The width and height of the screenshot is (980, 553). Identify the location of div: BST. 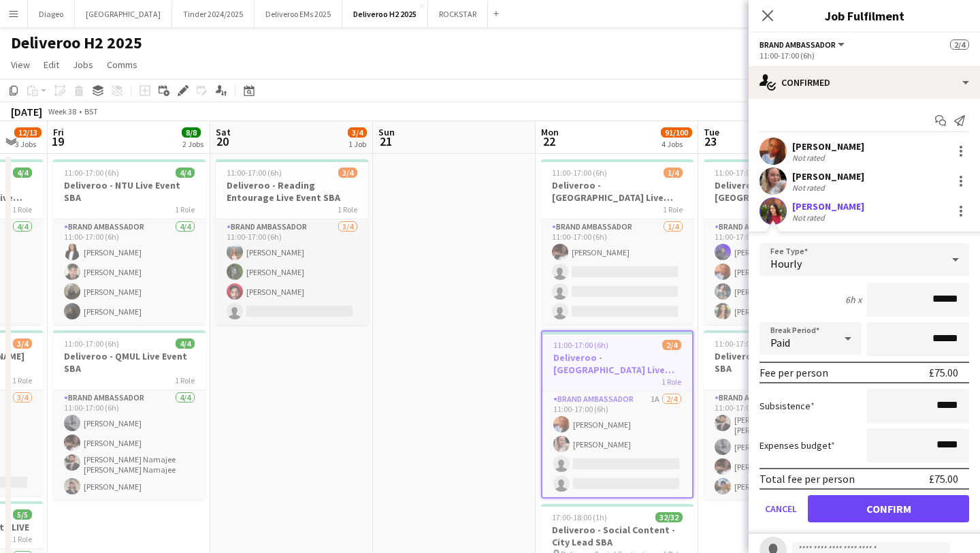
(91, 111).